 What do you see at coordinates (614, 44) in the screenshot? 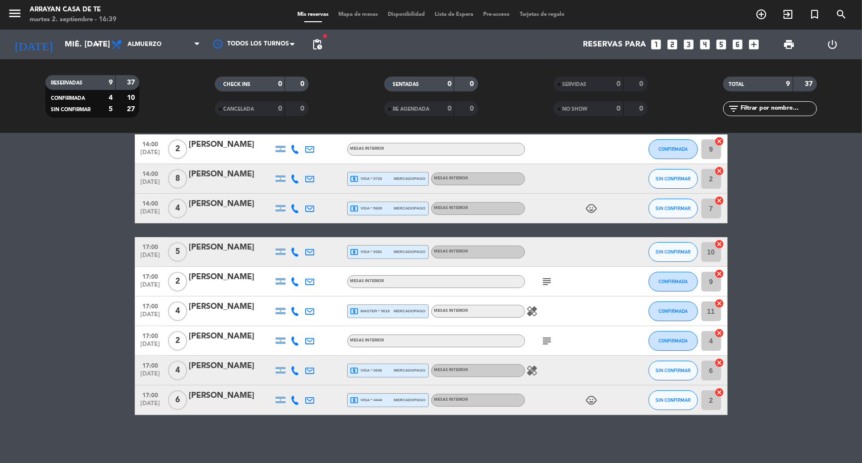
I see `span: Reservas para` at bounding box center [614, 44].